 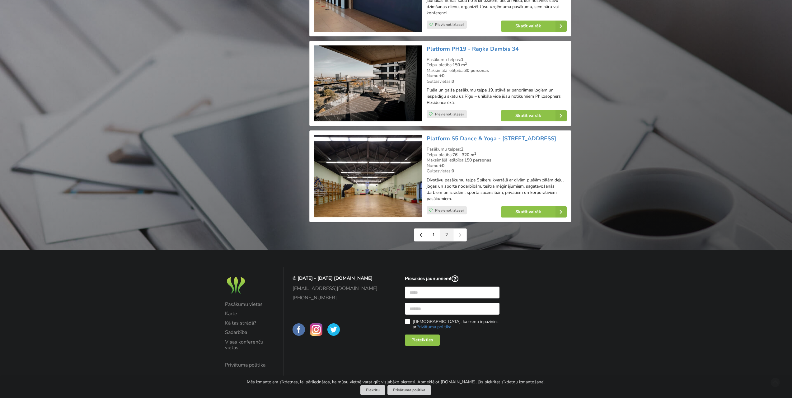 What do you see at coordinates (368, 83) in the screenshot?
I see `img: Neierastas vietas | Rīga | Platform PH19 - Raņka Dambis 34` at bounding box center [368, 83].